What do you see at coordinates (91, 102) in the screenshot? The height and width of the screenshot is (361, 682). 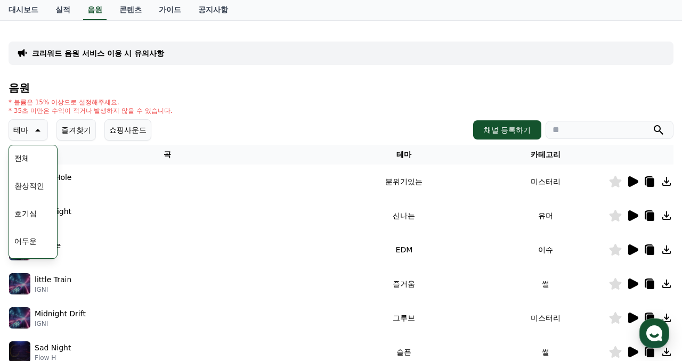 I see `p: * 볼륨은 15% 이상으로 설정해주세요.` at bounding box center [91, 102].